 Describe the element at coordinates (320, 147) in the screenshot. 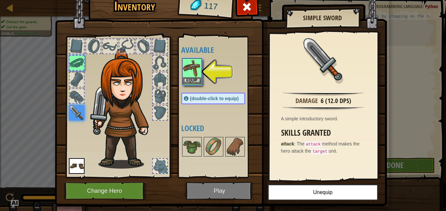

I see `span: The method makes the hero attack the unit.` at that location.